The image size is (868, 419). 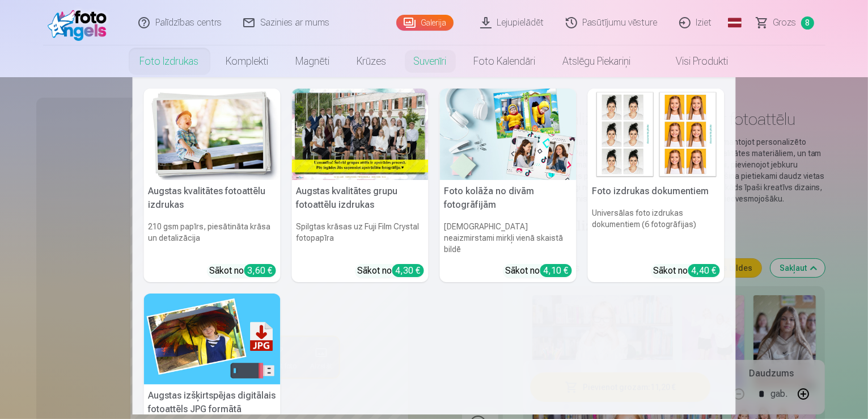 I want to click on img: Foto kolāža no divām fotogrāfijām, so click(x=508, y=134).